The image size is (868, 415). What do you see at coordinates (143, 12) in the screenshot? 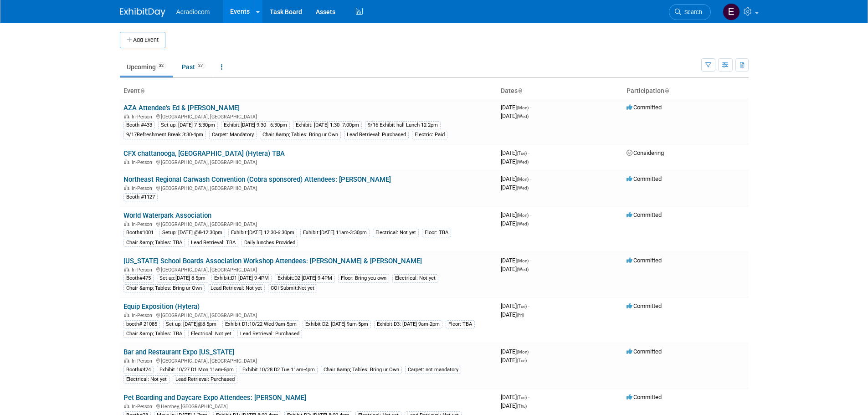
I see `img: ExhibitDay` at bounding box center [143, 12].